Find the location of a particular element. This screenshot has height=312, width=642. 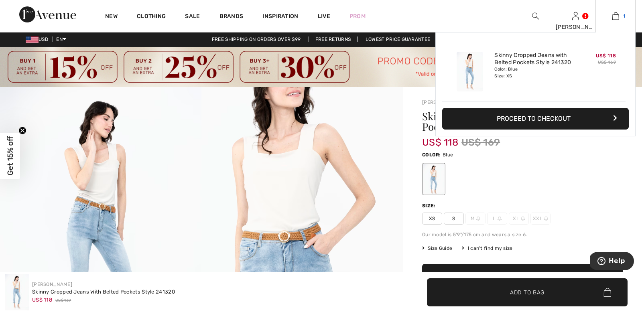

span: XS is located at coordinates (432, 219).